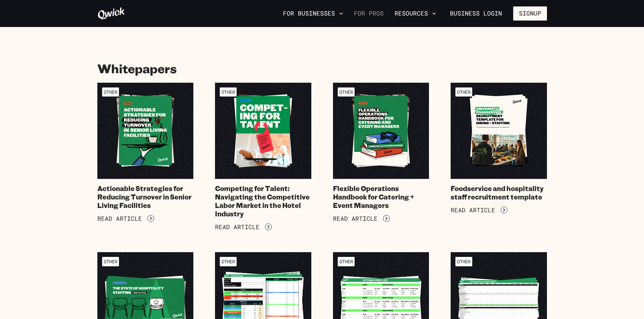 Image resolution: width=644 pixels, height=319 pixels. I want to click on a: OtherFoodservice and hospitality staff recruitment templateRead Article, so click(499, 157).